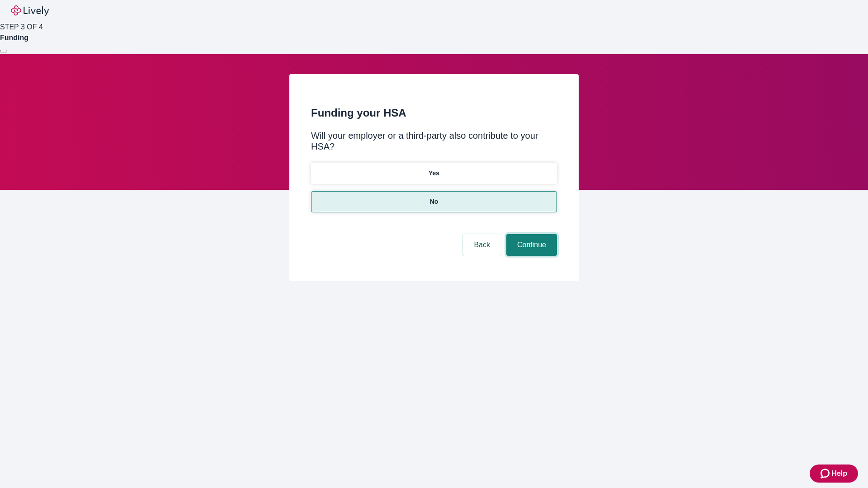  What do you see at coordinates (482, 245) in the screenshot?
I see `button: Back` at bounding box center [482, 245].